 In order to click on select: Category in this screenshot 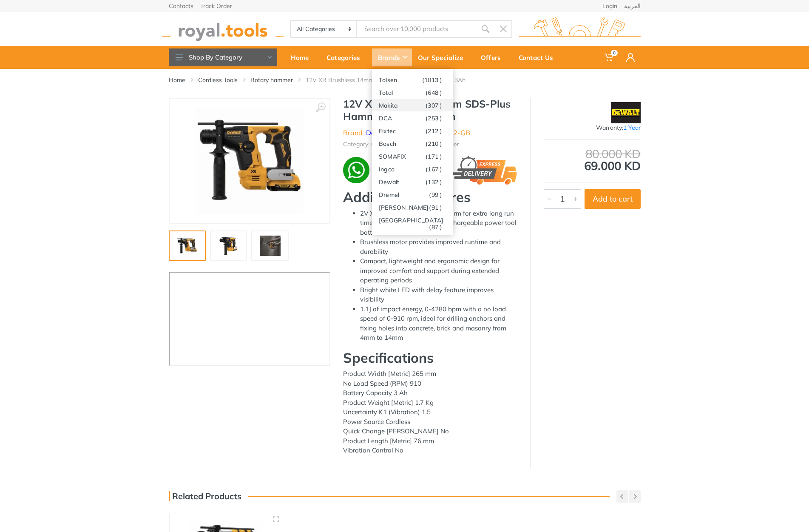, I will do `click(324, 29)`.